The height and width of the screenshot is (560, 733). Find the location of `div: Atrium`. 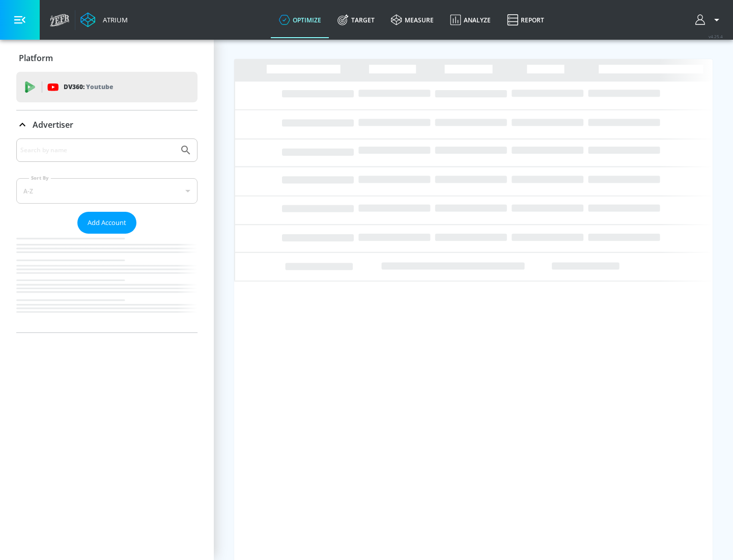

div: Atrium is located at coordinates (113, 20).